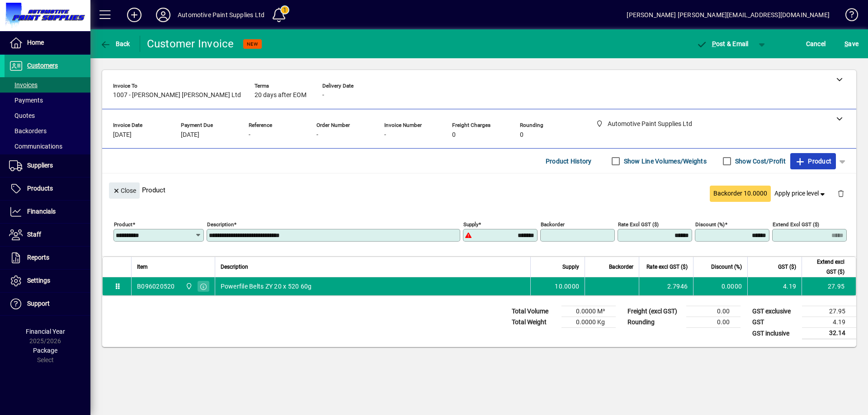 The height and width of the screenshot is (415, 868). What do you see at coordinates (846, 44) in the screenshot?
I see `span: S` at bounding box center [846, 44].